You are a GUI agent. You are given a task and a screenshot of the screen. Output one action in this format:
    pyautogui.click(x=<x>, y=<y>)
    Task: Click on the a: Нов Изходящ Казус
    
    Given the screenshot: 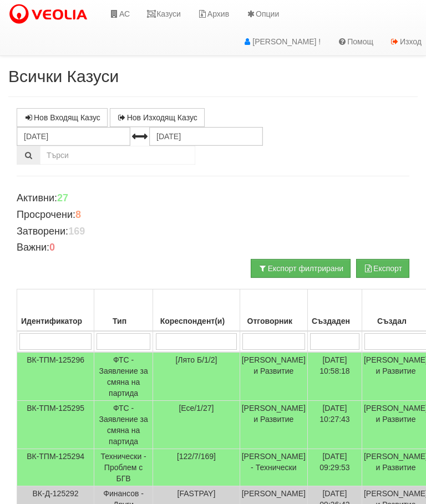 What is the action you would take?
    pyautogui.click(x=157, y=118)
    